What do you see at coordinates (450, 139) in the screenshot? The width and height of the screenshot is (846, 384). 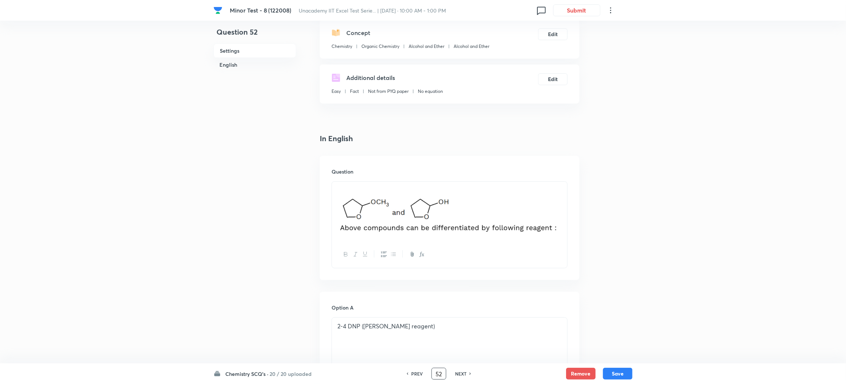 I see `h4: In English` at bounding box center [450, 139].